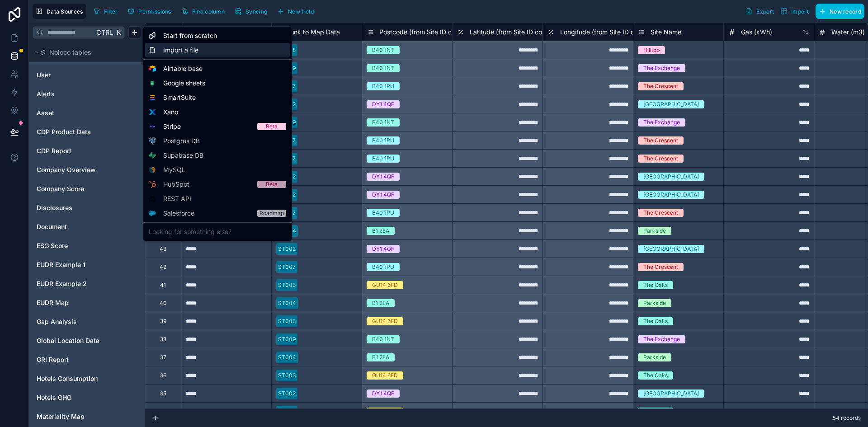  I want to click on span: Supabase DB, so click(183, 156).